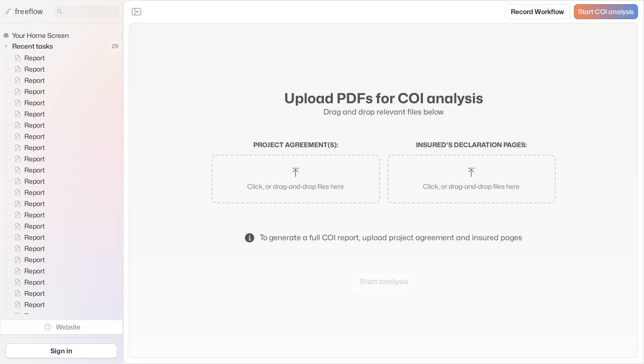  Describe the element at coordinates (23, 12) in the screenshot. I see `a: freeflow` at that location.